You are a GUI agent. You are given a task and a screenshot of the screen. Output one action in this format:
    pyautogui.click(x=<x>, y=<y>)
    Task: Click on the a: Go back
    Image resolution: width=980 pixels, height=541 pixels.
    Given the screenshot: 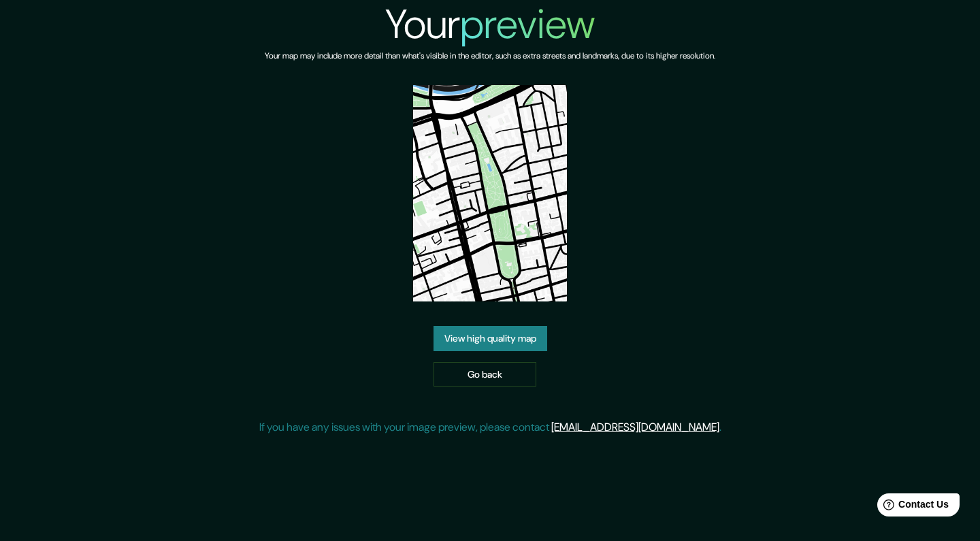 What is the action you would take?
    pyautogui.click(x=485, y=374)
    